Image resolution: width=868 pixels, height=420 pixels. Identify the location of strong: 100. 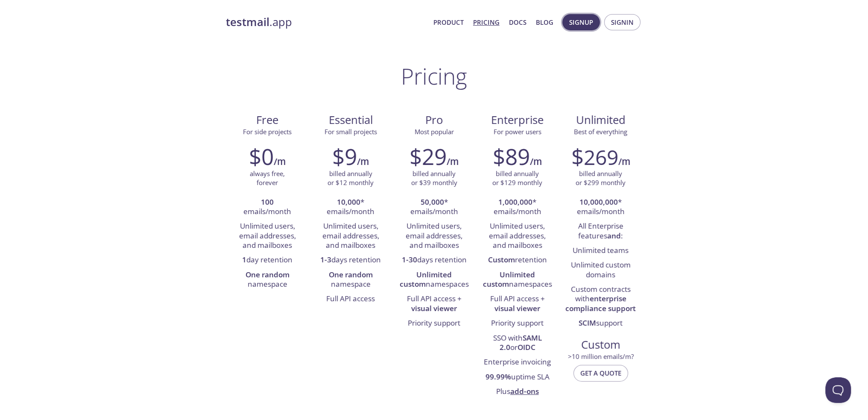
(267, 201).